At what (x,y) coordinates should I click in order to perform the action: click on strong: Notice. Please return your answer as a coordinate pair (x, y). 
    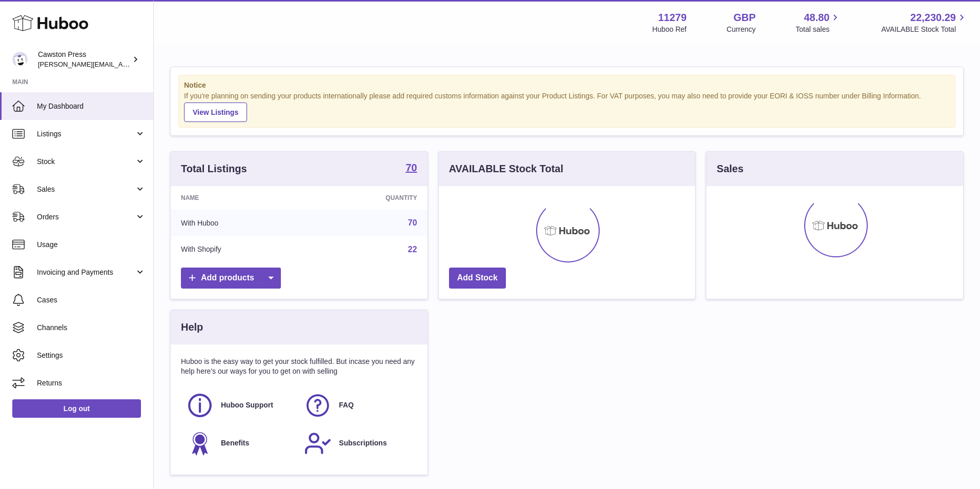
    Looking at the image, I should click on (567, 85).